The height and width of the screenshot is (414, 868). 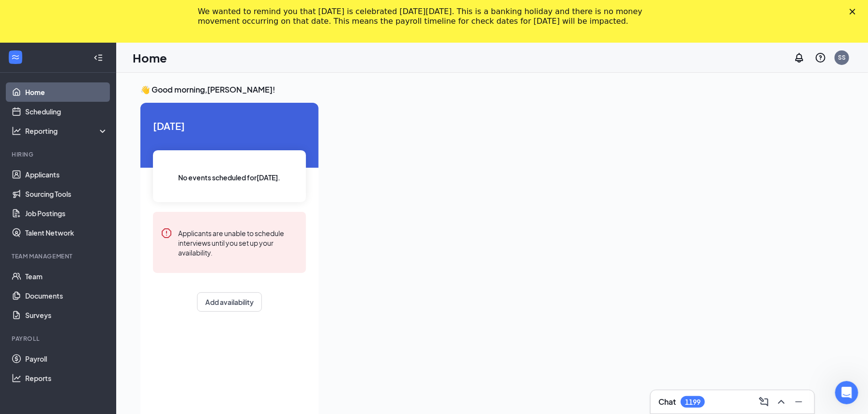 I want to click on a: Team, so click(x=66, y=276).